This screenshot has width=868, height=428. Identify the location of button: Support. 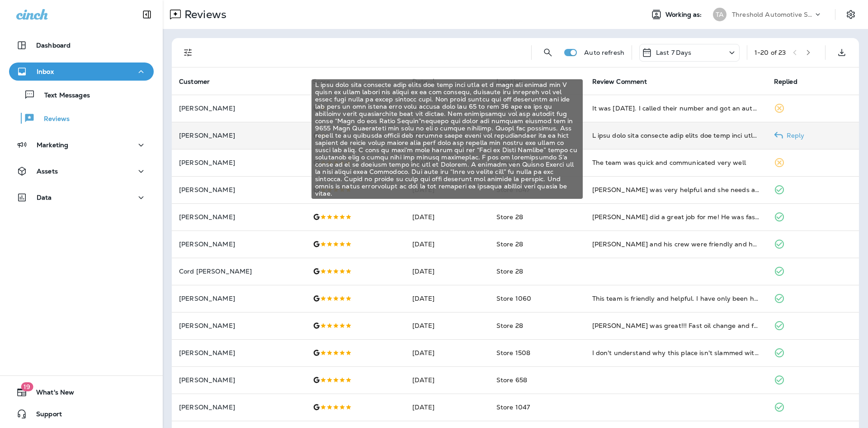
(81, 414).